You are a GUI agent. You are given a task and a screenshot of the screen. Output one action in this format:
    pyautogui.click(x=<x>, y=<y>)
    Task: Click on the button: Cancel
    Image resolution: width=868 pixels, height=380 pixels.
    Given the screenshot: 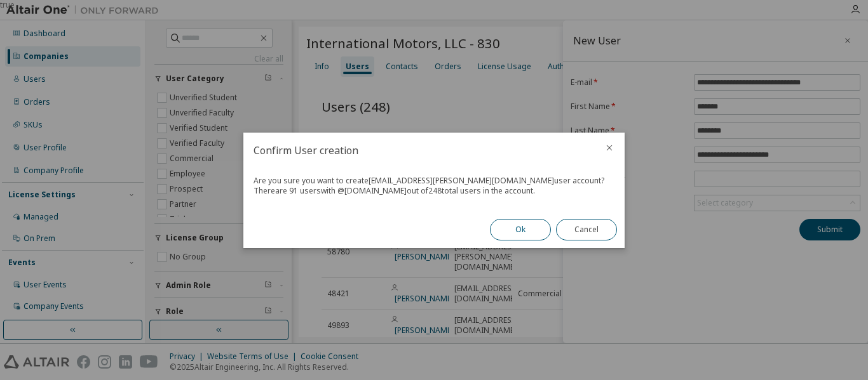 What is the action you would take?
    pyautogui.click(x=587, y=230)
    